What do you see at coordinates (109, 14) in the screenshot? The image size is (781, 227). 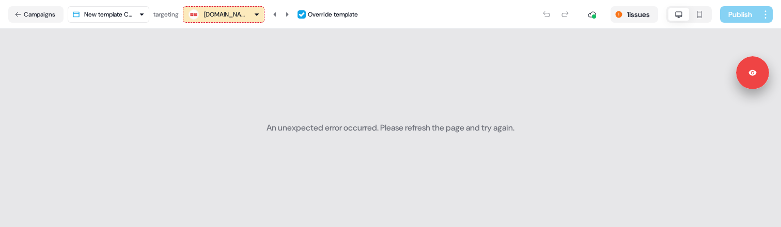 I see `div: New template Copy` at bounding box center [109, 14].